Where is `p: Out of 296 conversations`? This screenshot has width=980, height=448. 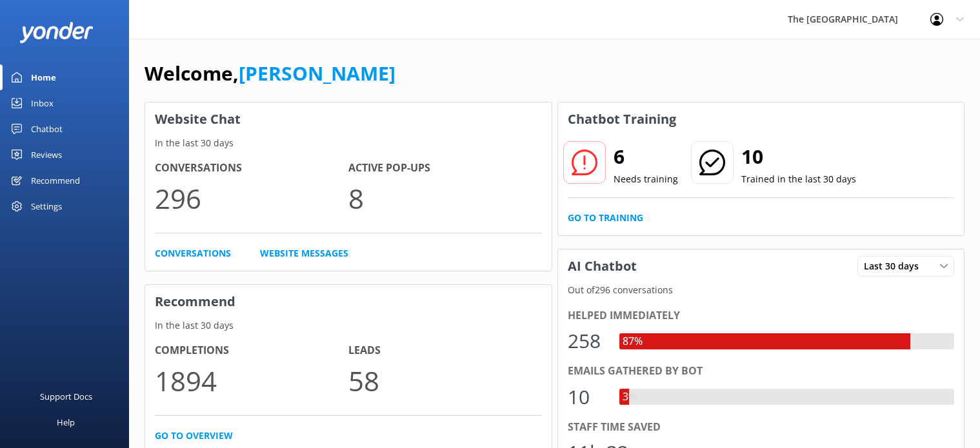
p: Out of 296 conversations is located at coordinates (762, 290).